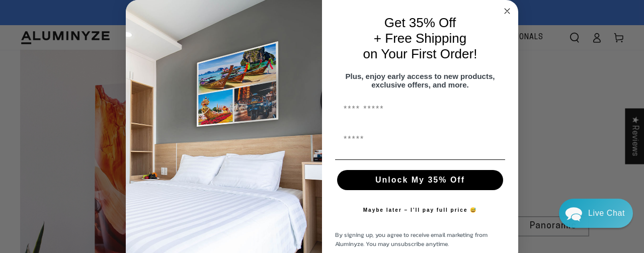 This screenshot has width=644, height=253. I want to click on button: Unlock My 35% Off, so click(420, 180).